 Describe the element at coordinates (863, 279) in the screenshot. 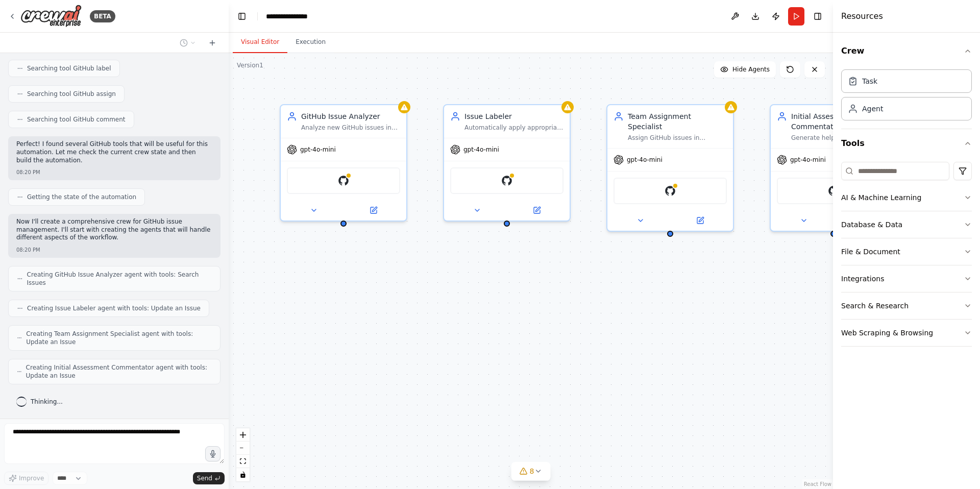

I see `div: Integrations` at that location.